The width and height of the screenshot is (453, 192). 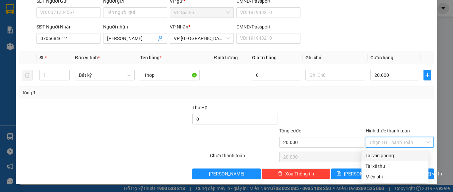 I want to click on span: Đơn vị tính, so click(x=87, y=58).